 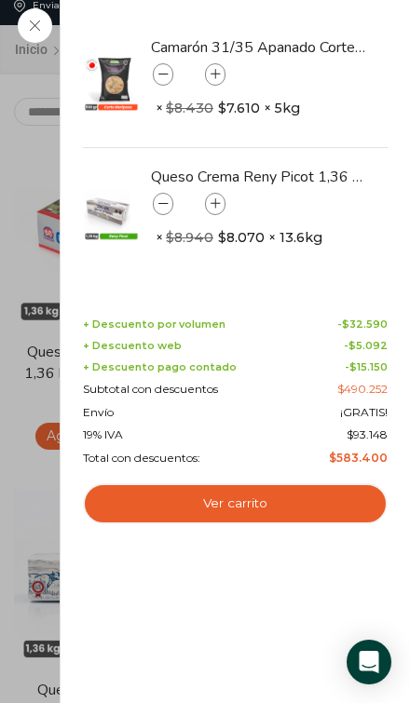 What do you see at coordinates (357, 457) in the screenshot?
I see `bdi: 583.400` at bounding box center [357, 457].